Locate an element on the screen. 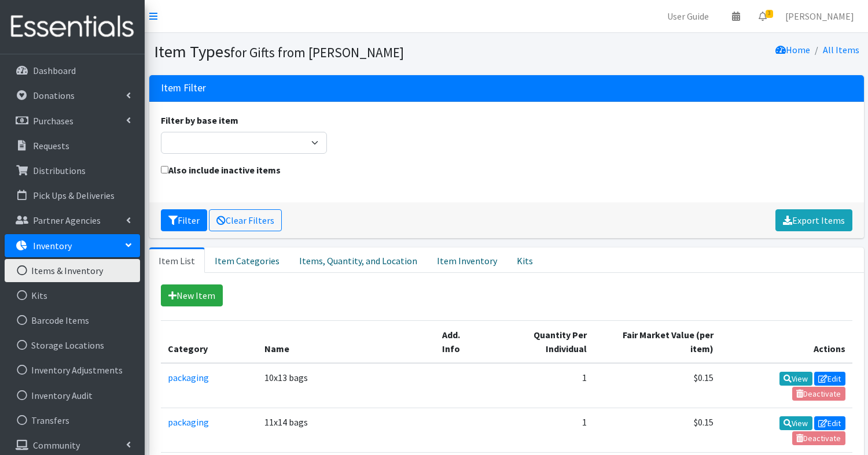 The height and width of the screenshot is (455, 868). button: Filter is located at coordinates (184, 220).